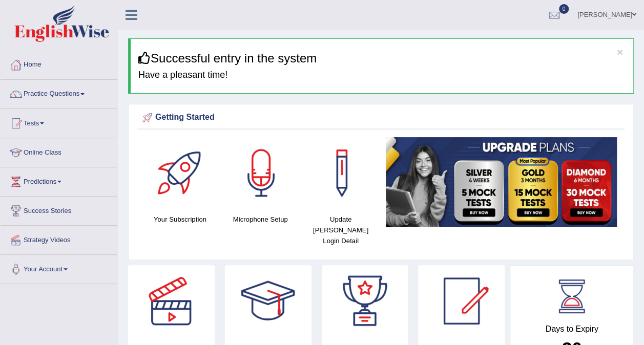 The height and width of the screenshot is (345, 644). I want to click on span: 0, so click(564, 8).